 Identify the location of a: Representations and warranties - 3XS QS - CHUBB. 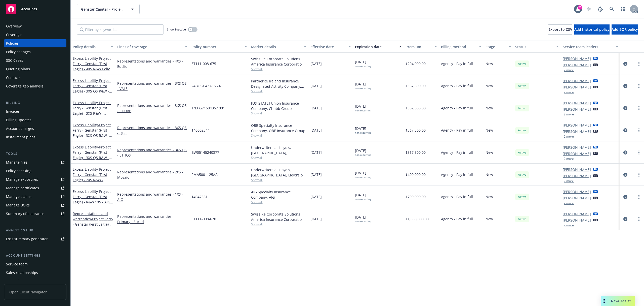
(152, 108).